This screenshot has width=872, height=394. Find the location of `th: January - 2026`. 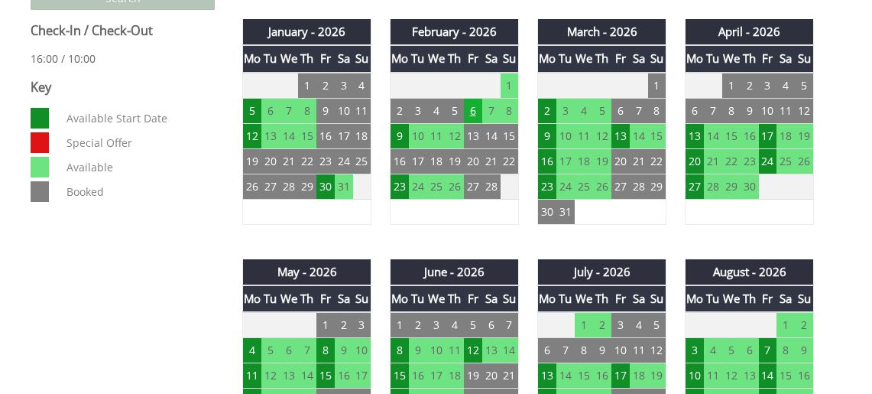

th: January - 2026 is located at coordinates (307, 32).